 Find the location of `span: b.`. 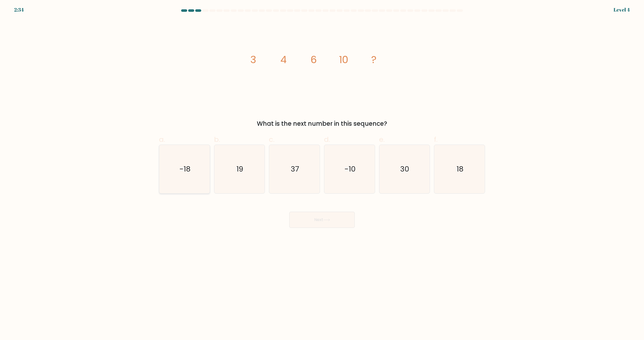

span: b. is located at coordinates (217, 139).